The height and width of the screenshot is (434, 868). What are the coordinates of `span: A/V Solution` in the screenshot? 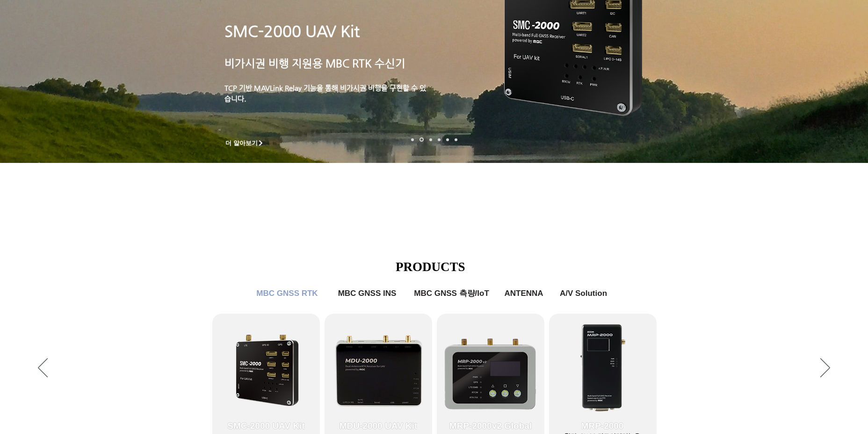 It's located at (583, 293).